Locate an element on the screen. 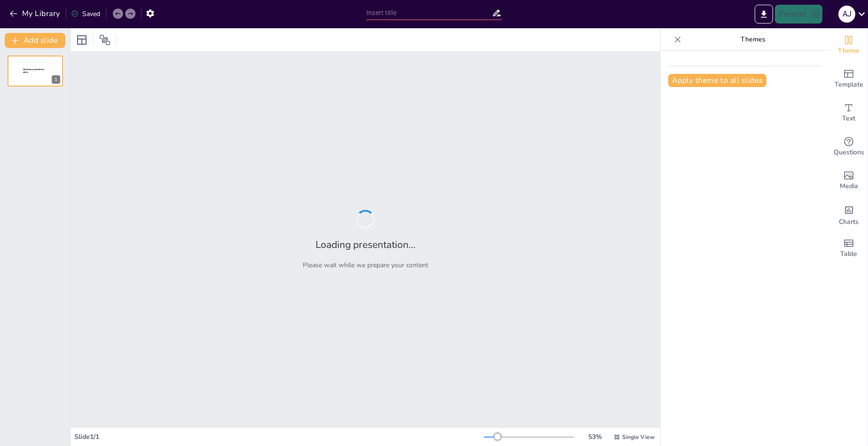 The image size is (868, 446). div: Slide 1 / 1 is located at coordinates (279, 437).